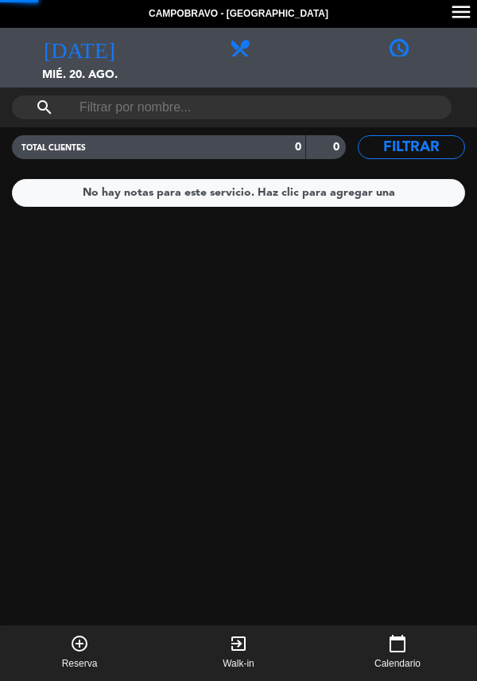  Describe the element at coordinates (80, 664) in the screenshot. I see `span: Reserva` at that location.